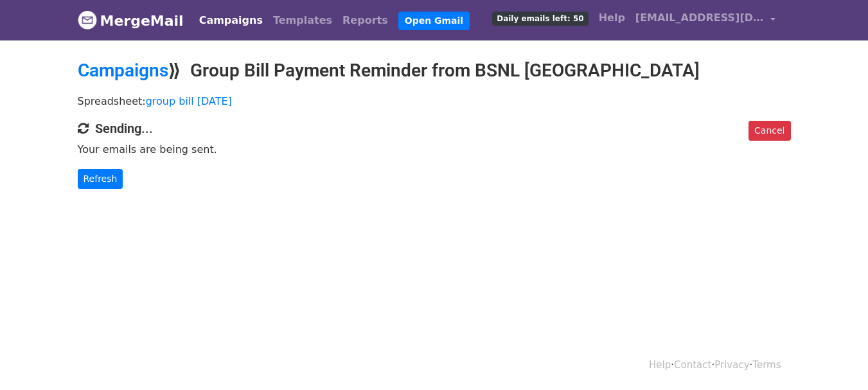 This screenshot has height=390, width=868. What do you see at coordinates (540, 18) in the screenshot?
I see `a: Daily emails left: 50` at bounding box center [540, 18].